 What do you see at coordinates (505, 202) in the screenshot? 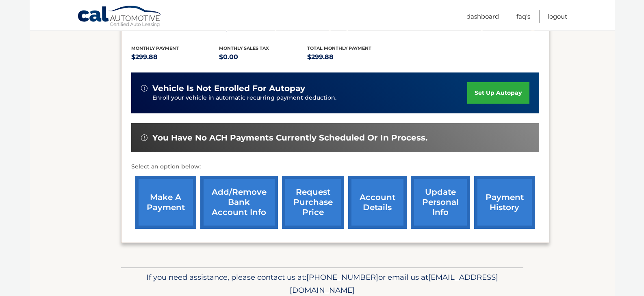
I see `a: payment history` at bounding box center [505, 202].